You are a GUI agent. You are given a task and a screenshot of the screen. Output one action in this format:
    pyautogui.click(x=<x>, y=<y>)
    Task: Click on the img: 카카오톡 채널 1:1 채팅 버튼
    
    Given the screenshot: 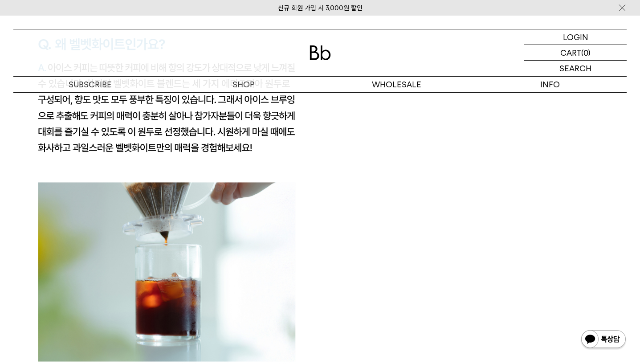 What is the action you would take?
    pyautogui.click(x=603, y=340)
    